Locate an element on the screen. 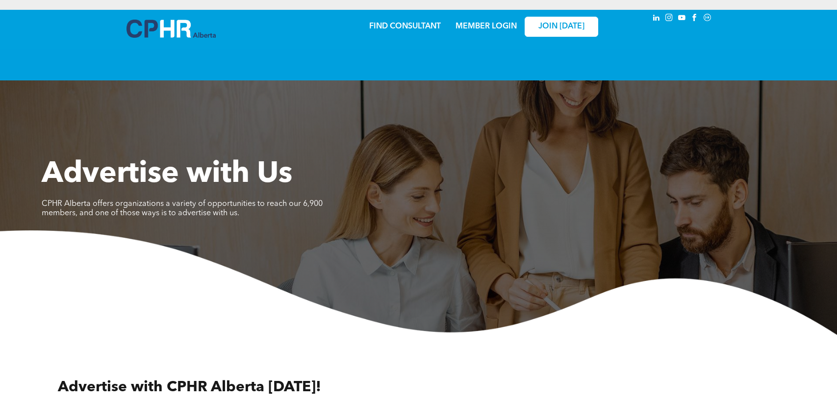 This screenshot has height=403, width=837. a: youtube is located at coordinates (682, 19).